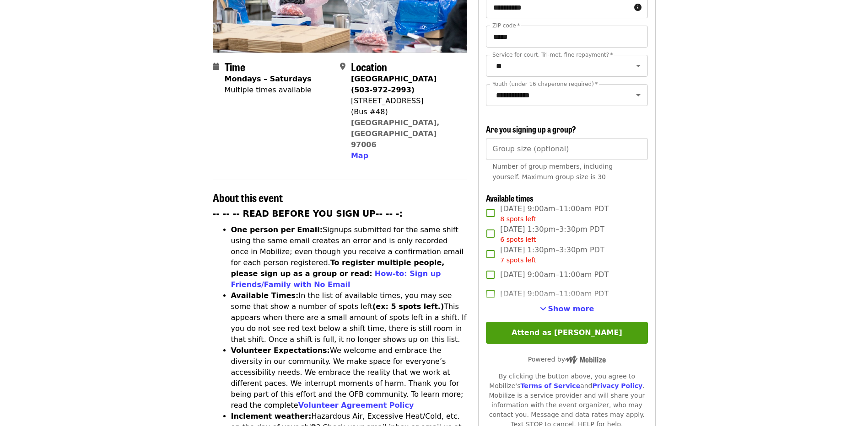 The width and height of the screenshot is (868, 426). I want to click on span: 6 spots left, so click(518, 240).